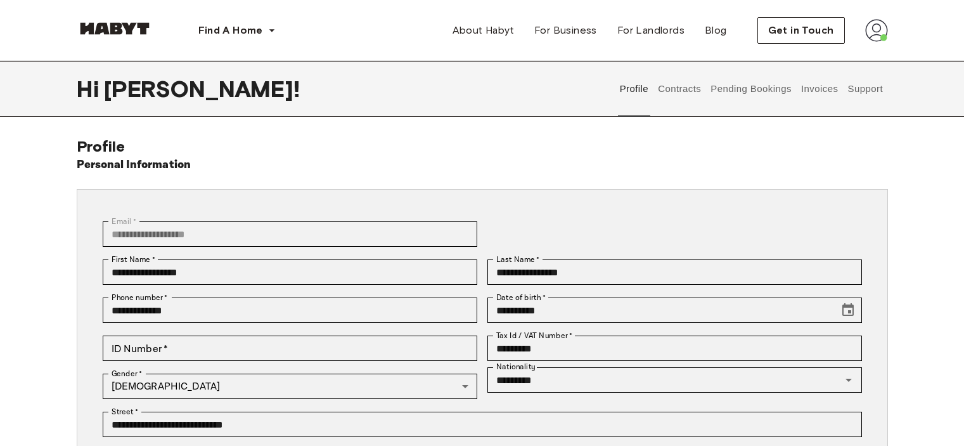  What do you see at coordinates (127, 373) in the screenshot?
I see `label: Gender` at bounding box center [127, 373].